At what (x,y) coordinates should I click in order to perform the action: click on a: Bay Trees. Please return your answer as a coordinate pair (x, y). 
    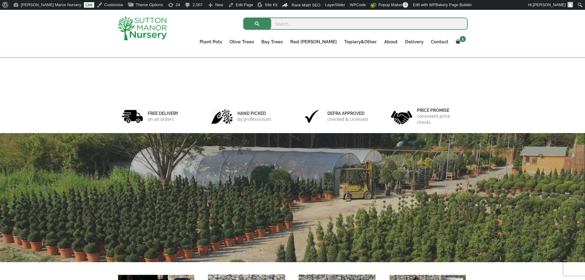
    Looking at the image, I should click on (272, 42).